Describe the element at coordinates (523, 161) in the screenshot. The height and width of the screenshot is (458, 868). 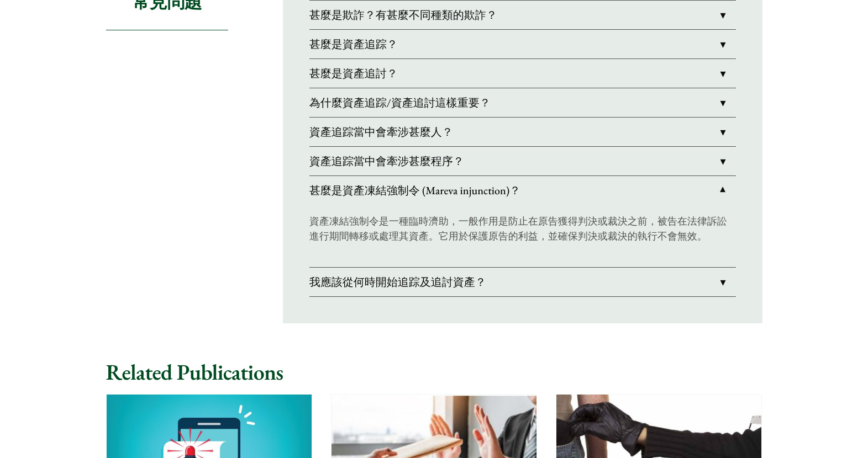
I see `a: 資產追踪當中會牽涉甚麼程序？` at that location.